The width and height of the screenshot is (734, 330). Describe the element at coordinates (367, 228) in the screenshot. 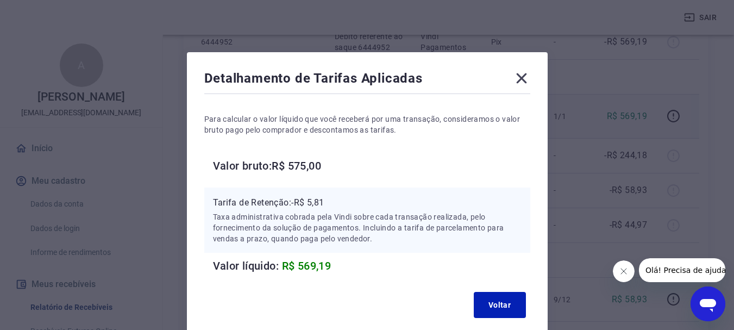

I see `p: Taxa administrativa cobrada pela Vindi sobre cada transação realizada, pelo fornecimento da soluç...` at that location.